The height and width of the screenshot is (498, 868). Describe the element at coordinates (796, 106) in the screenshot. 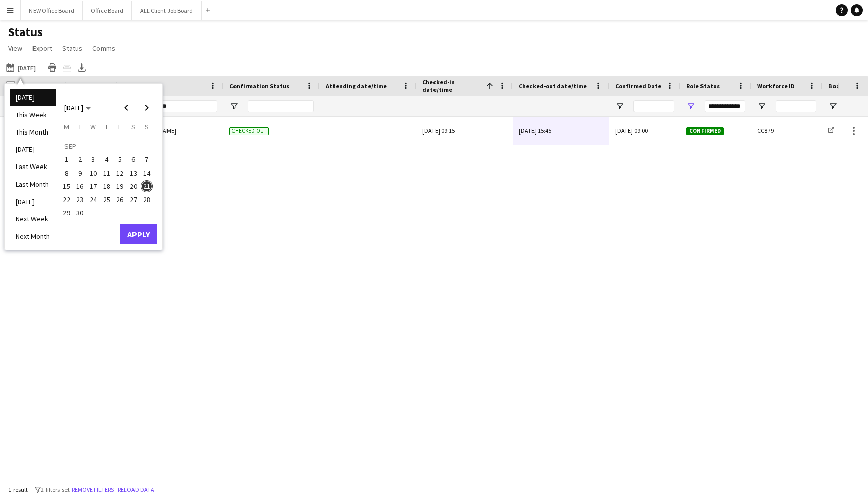

I see `input: Workforce ID Filter Input` at that location.